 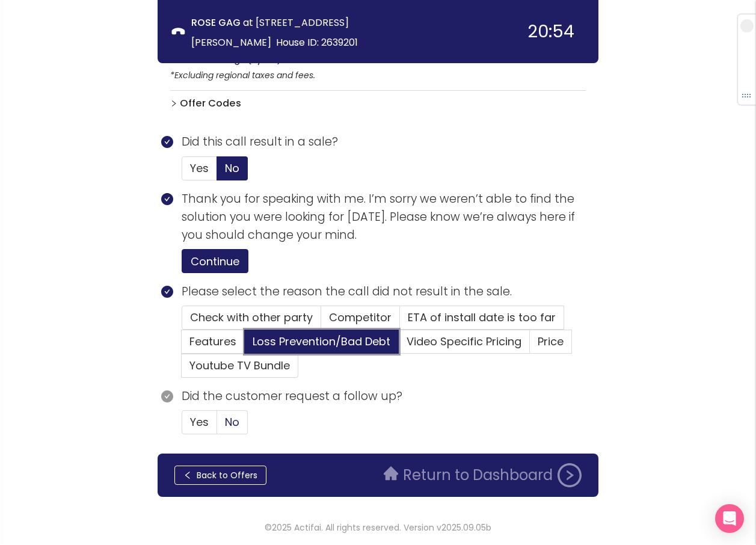 I want to click on p: Thank you for speaking with me. I’m sorry we weren’t able to find the solution you were looking f..., so click(x=390, y=217).